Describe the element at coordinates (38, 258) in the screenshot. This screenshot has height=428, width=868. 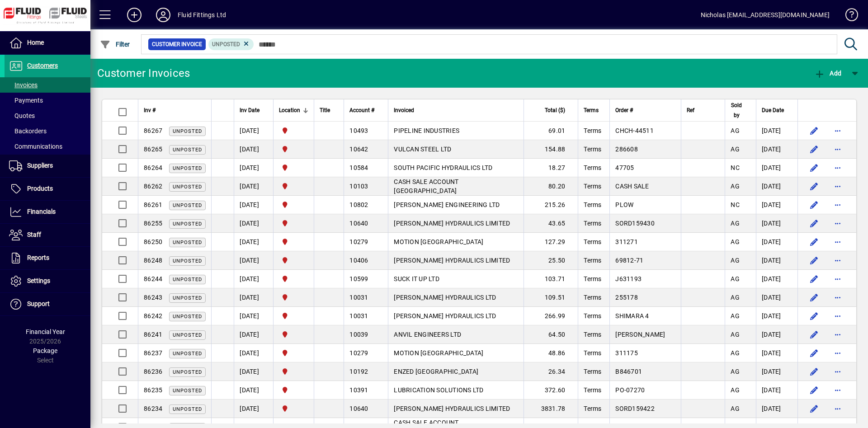
I see `span: Reports` at that location.